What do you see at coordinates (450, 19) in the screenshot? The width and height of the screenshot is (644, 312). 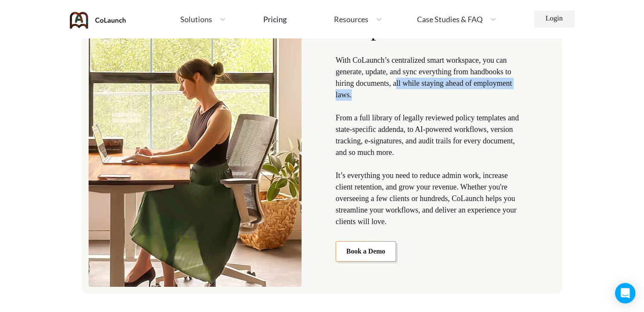 I see `span: Case Studies & FAQ` at bounding box center [450, 19].